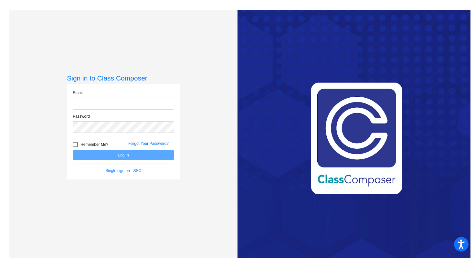  Describe the element at coordinates (148, 143) in the screenshot. I see `a: Forgot Your Password?` at that location.